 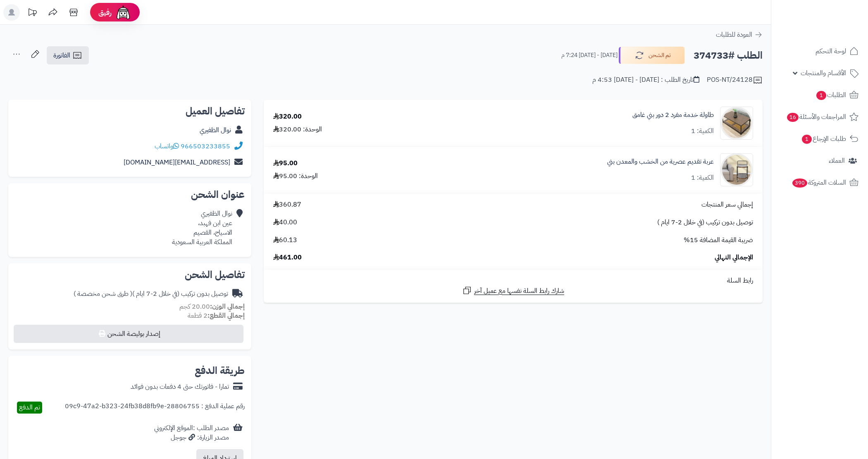 I want to click on span: 40.00, so click(x=285, y=222).